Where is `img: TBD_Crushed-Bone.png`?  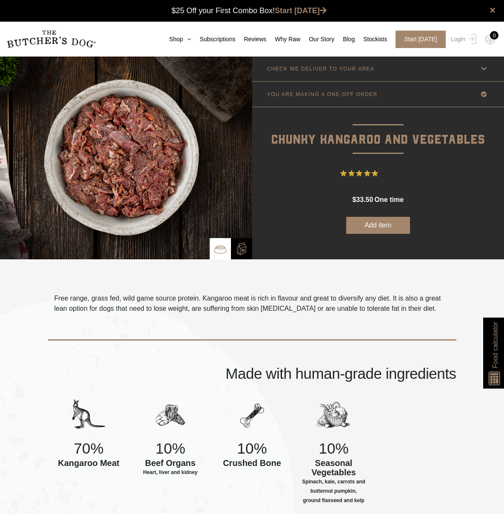 img: TBD_Crushed-Bone.png is located at coordinates (252, 415).